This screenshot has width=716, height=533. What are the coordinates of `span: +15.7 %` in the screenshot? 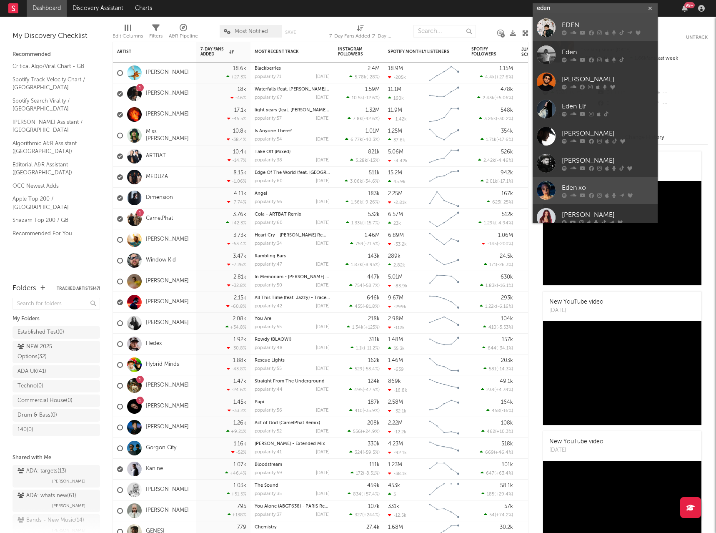 It's located at (371, 223).